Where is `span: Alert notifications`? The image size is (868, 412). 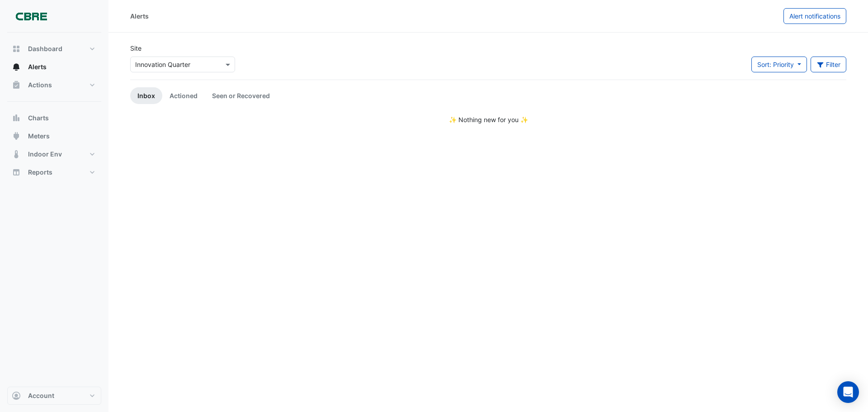 span: Alert notifications is located at coordinates (815, 16).